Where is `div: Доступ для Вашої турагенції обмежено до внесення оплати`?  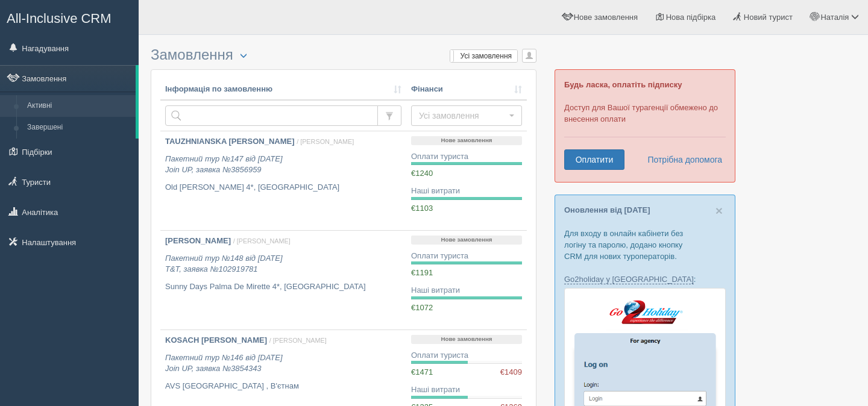
div: Доступ для Вашої турагенції обмежено до внесення оплати is located at coordinates (645, 126).